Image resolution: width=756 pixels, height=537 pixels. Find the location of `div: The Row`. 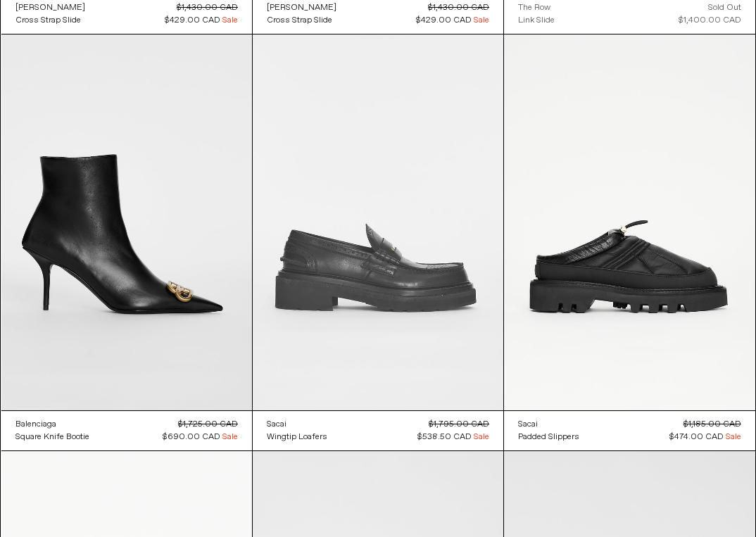

div: The Row is located at coordinates (535, 8).